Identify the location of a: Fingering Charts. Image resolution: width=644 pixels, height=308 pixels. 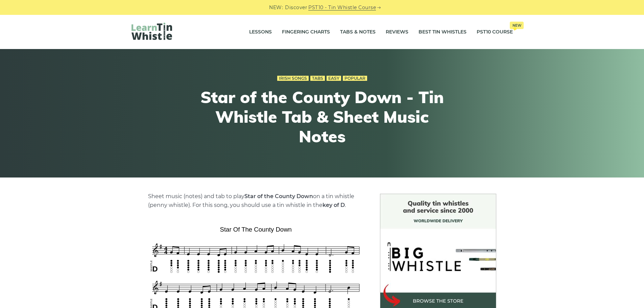
(306, 32).